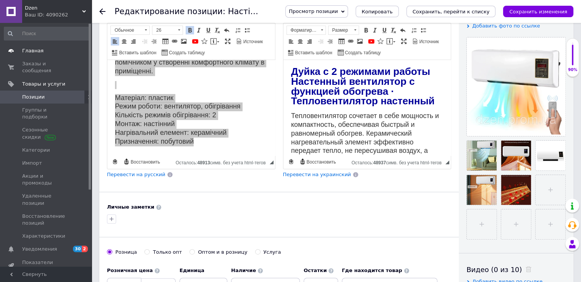  What do you see at coordinates (164, 30) in the screenshot?
I see `span: 26` at bounding box center [164, 30].